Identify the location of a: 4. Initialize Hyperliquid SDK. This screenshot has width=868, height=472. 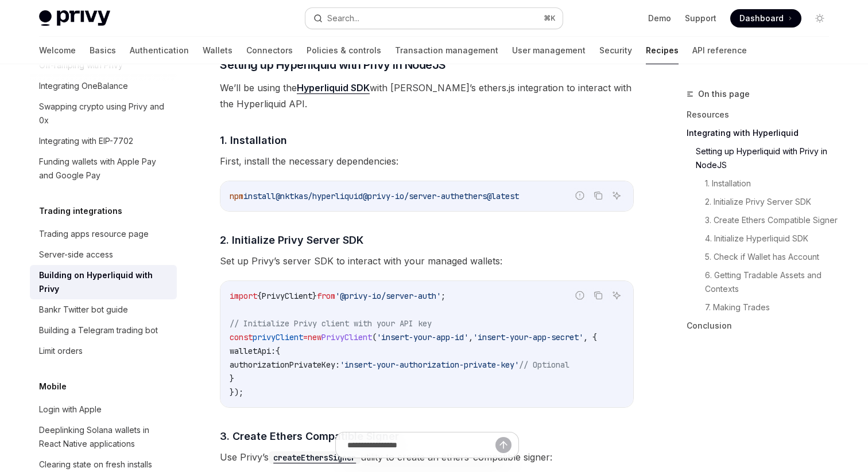
(772, 239).